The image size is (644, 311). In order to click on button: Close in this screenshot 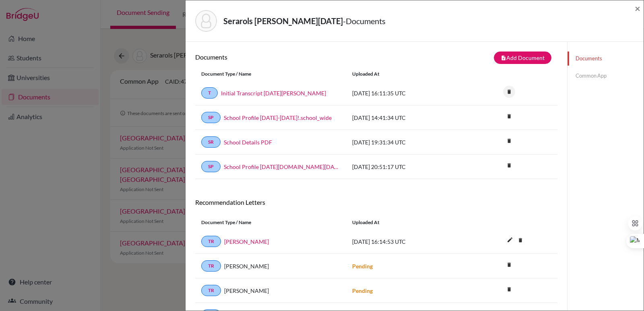, I will do `click(638, 9)`.